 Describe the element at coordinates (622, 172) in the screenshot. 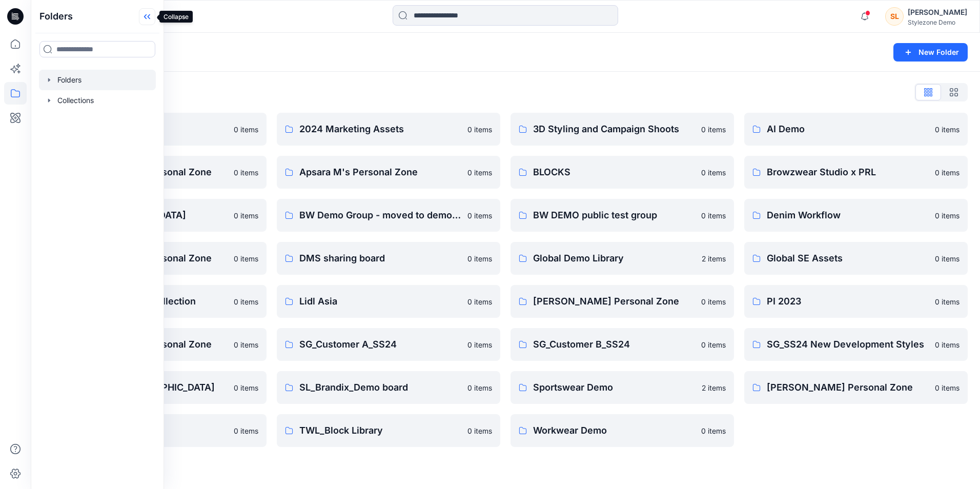

I see `a: BLOCKS0 items` at that location.